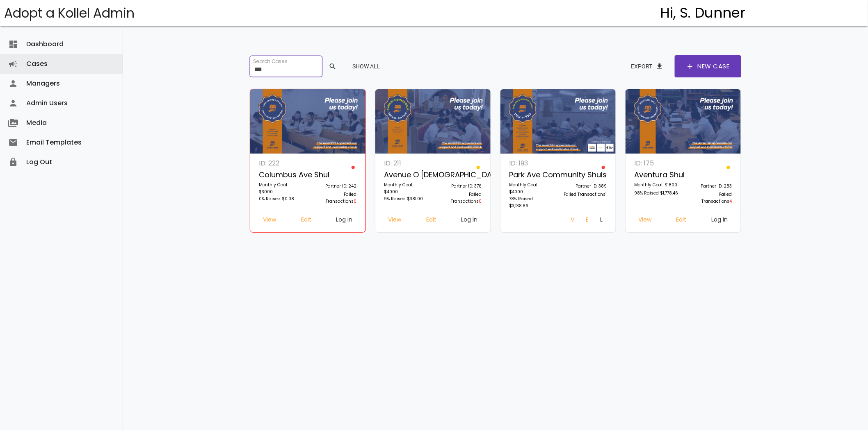  Describe the element at coordinates (460, 187) in the screenshot. I see `p: Partner ID: 376` at that location.